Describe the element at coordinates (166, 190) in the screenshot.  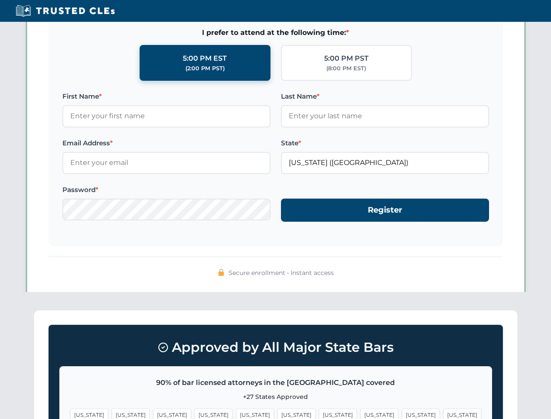
I see `label: Password` at that location.